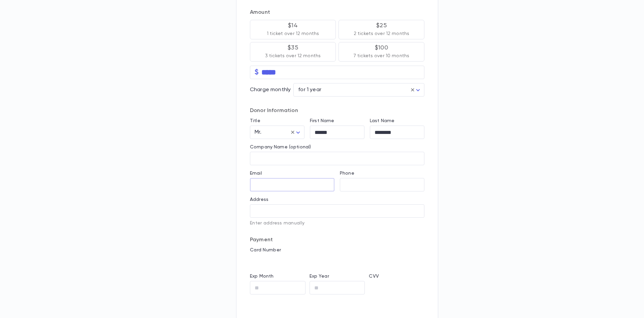  I want to click on p: $25, so click(381, 26).